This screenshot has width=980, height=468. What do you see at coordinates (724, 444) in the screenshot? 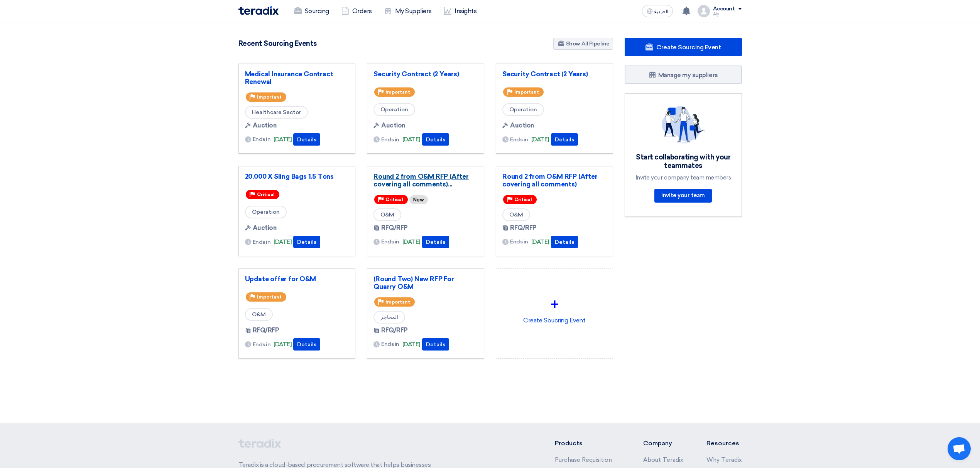
I see `li: Resources` at bounding box center [724, 444].